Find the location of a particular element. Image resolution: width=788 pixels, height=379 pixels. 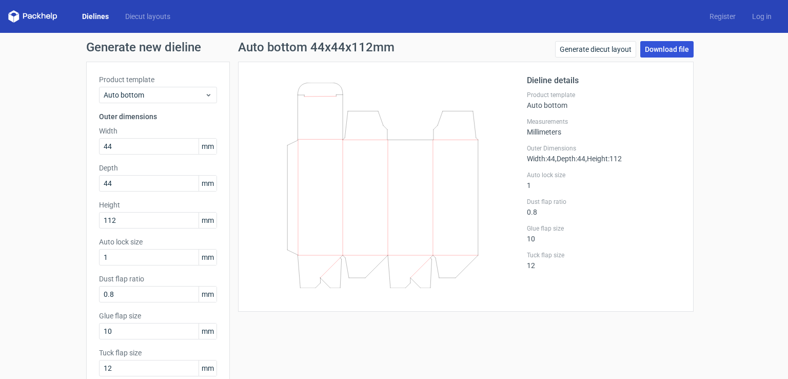

a: Register is located at coordinates (723, 16).